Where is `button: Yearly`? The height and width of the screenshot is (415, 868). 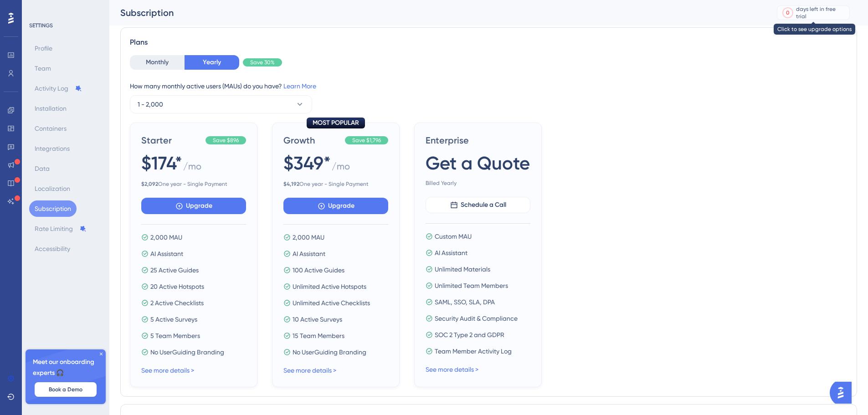 button: Yearly is located at coordinates (212, 62).